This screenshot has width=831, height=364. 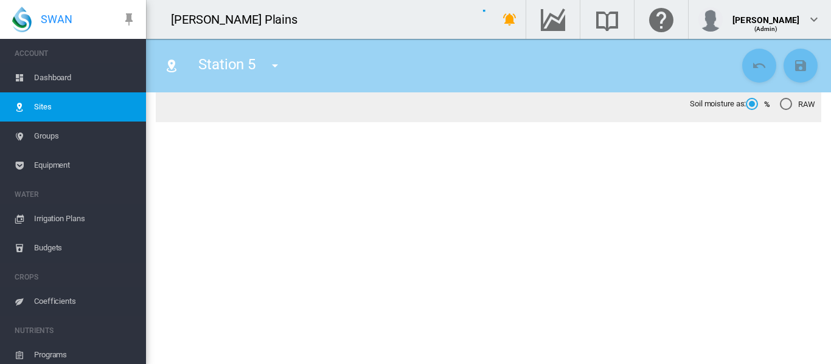 What do you see at coordinates (22, 19) in the screenshot?
I see `img: SWAN-Landscape-Logo-Colour-drop.png` at bounding box center [22, 19].